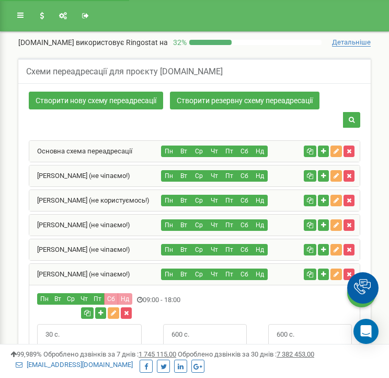 This screenshot has height=378, width=389. What do you see at coordinates (52, 334) in the screenshot?
I see `span: 30 с.` at bounding box center [52, 334].